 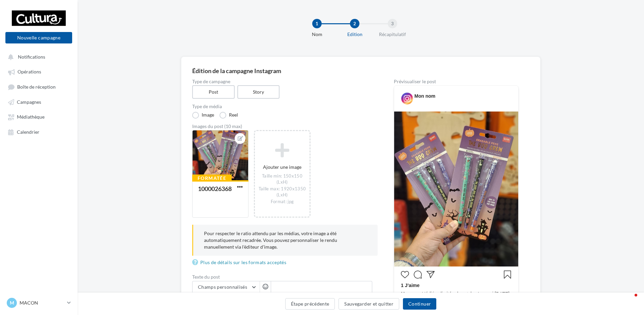 What do you see at coordinates (418, 275) in the screenshot?
I see `svg: Commenter` at bounding box center [418, 275].